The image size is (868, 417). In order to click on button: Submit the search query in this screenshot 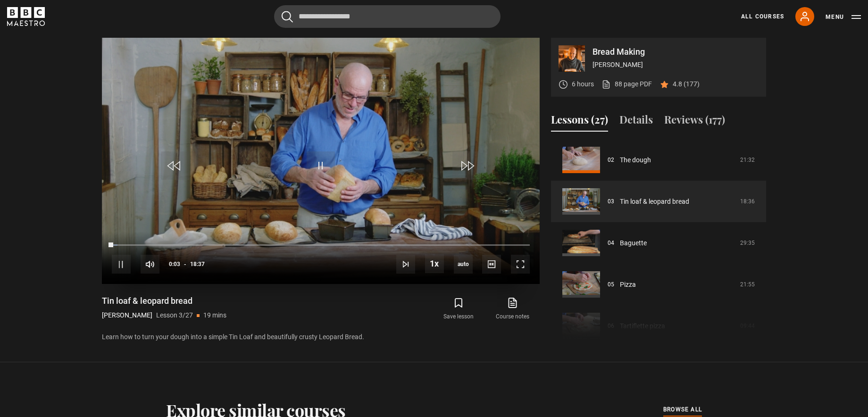, I will do `click(287, 16)`.